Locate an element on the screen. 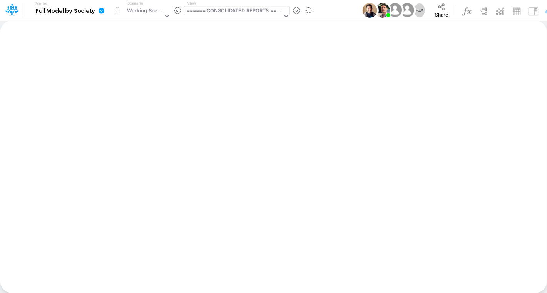 The width and height of the screenshot is (547, 293). div: Working Scenario is located at coordinates (145, 11).